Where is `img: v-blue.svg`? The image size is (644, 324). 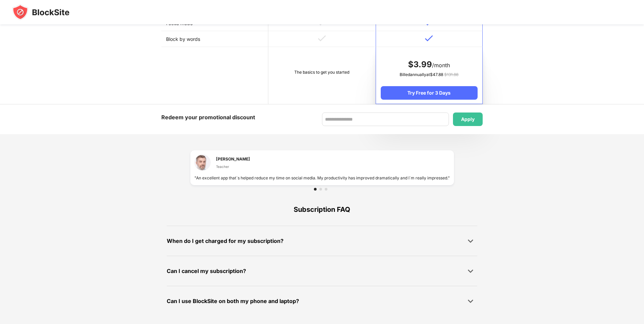
img: v-blue.svg is located at coordinates (429, 38).